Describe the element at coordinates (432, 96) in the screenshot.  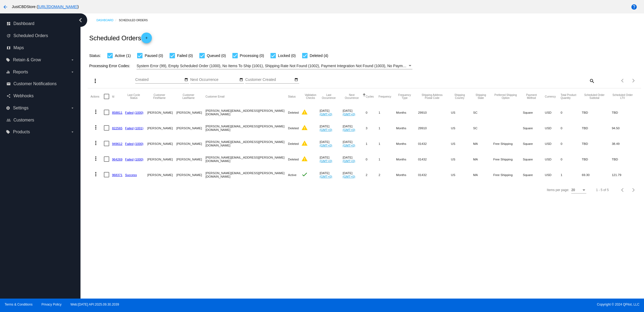
I see `button: Change sorting for ShippingPostcode` at that location.